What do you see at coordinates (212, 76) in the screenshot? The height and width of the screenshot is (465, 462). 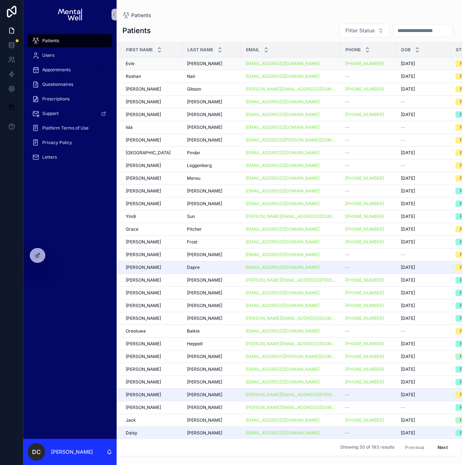 I see `a: Nair` at bounding box center [212, 76].